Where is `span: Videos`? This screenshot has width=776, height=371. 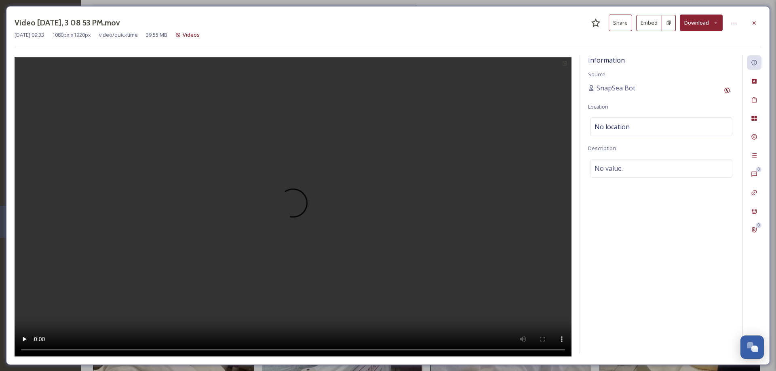 span: Videos is located at coordinates (191, 35).